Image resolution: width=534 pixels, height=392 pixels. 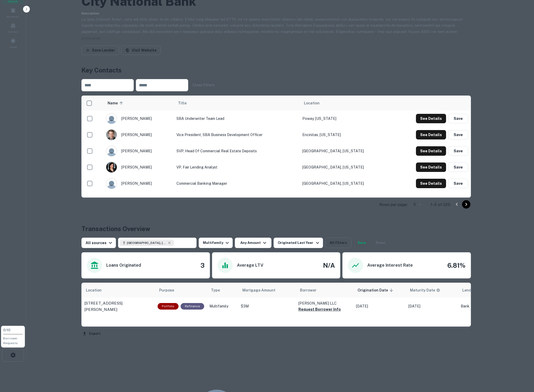 What do you see at coordinates (100, 50) in the screenshot?
I see `button: Save Lender` at bounding box center [100, 50].